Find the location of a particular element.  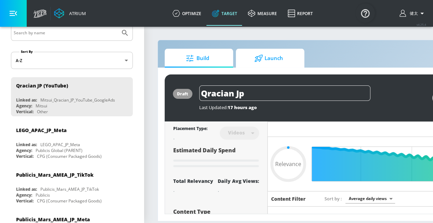

div: Publicis is located at coordinates (43, 194).